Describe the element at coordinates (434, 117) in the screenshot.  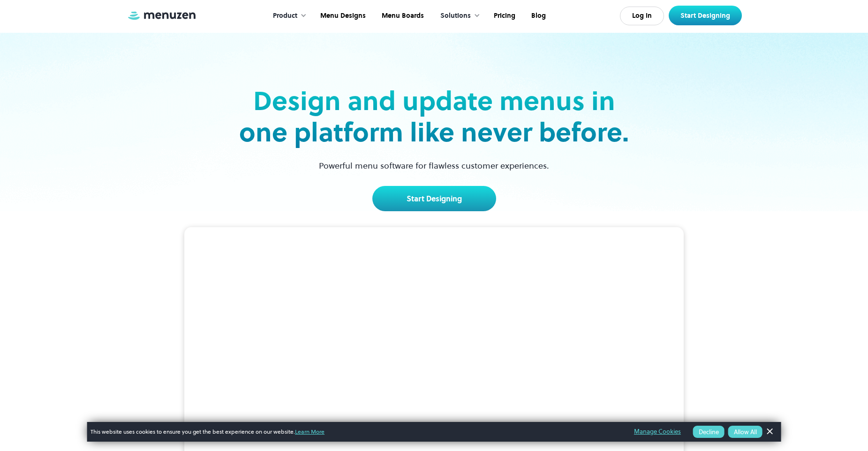
I see `h2: Design and update menus in one platform like never before.` at that location.